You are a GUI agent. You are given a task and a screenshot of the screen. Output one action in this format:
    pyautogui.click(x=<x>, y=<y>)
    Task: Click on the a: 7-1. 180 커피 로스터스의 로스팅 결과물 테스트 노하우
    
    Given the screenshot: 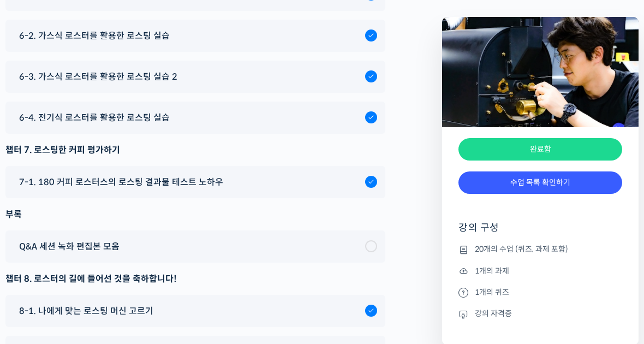 What is the action you would take?
    pyautogui.click(x=195, y=181)
    